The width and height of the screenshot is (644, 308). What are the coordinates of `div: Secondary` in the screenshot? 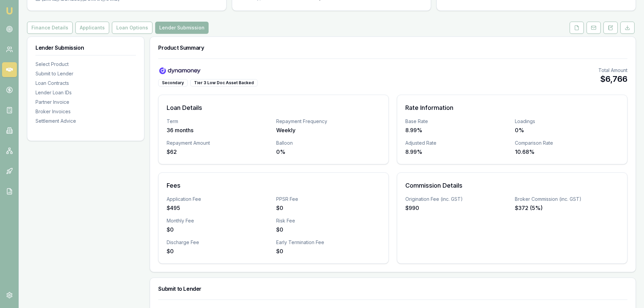 It's located at (173, 83).